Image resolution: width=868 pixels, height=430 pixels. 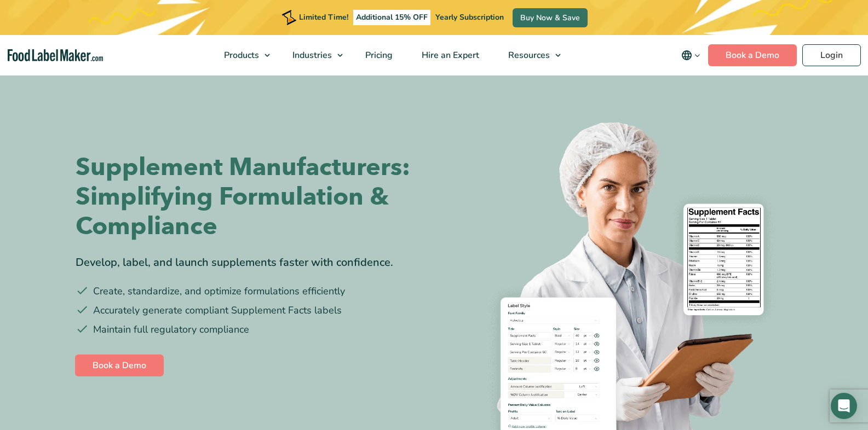 What do you see at coordinates (251, 263) in the screenshot?
I see `div: Develop, label, and launch supplements faster with confidence.` at bounding box center [251, 263].